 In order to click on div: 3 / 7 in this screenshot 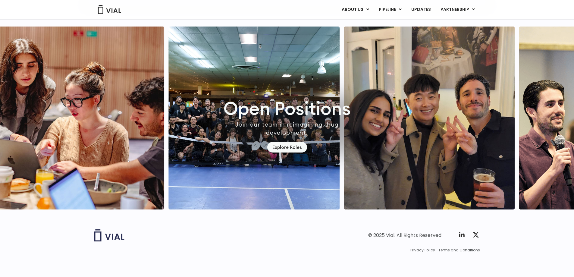, I will do `click(254, 118)`.